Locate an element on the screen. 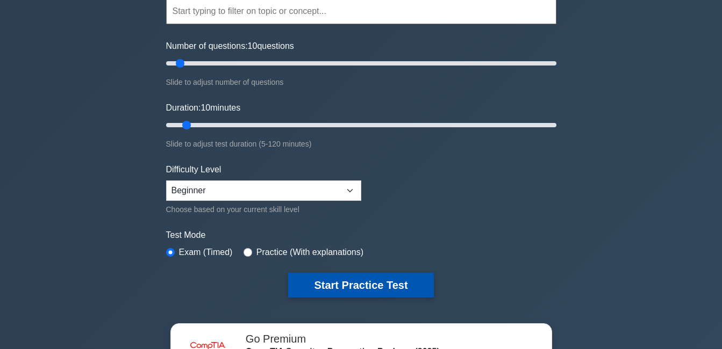  button: Start Practice Test is located at coordinates (361, 285).